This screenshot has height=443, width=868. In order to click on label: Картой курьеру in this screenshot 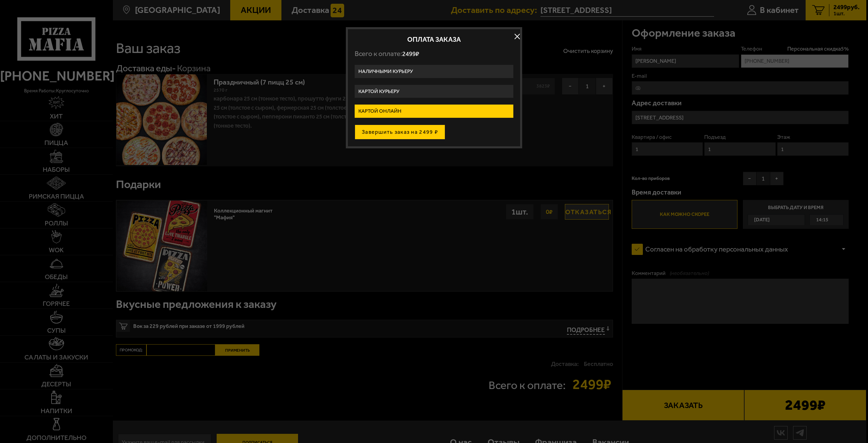, I will do `click(434, 91)`.